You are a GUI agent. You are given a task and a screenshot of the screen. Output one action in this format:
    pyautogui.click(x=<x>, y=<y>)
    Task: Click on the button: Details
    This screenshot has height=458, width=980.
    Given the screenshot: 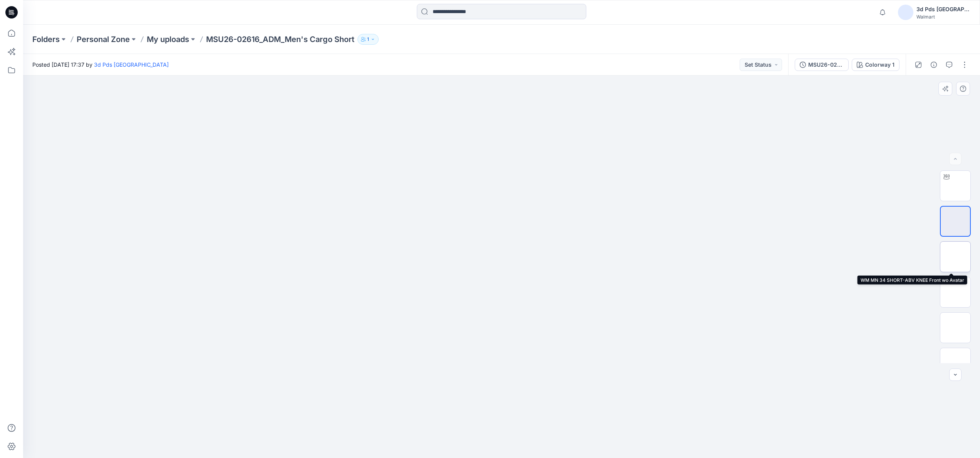 What is the action you would take?
    pyautogui.click(x=934, y=65)
    